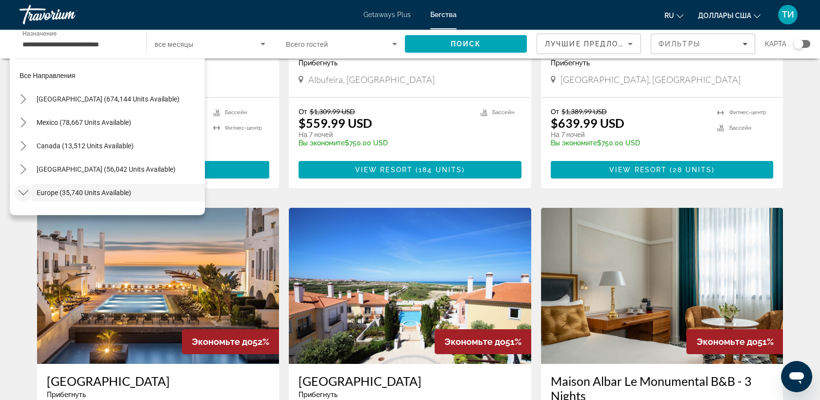  Describe the element at coordinates (107, 134) in the screenshot. I see `div: Destination options` at that location.